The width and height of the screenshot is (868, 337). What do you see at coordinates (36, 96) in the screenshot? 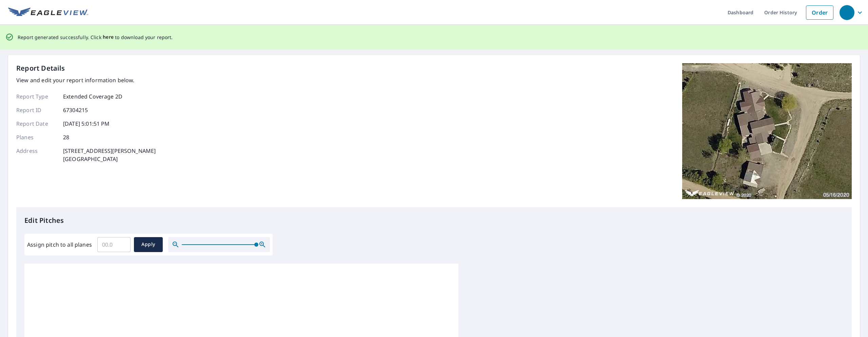
I see `p: Report Type` at bounding box center [36, 96].